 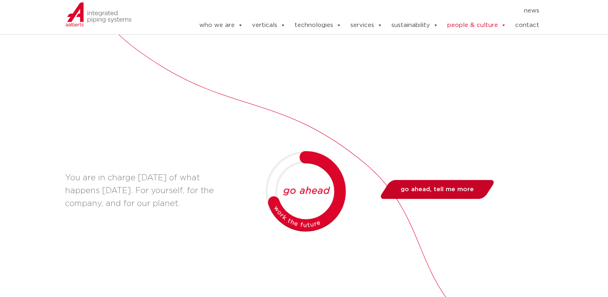 What do you see at coordinates (476, 25) in the screenshot?
I see `a: people & culture` at bounding box center [476, 25].